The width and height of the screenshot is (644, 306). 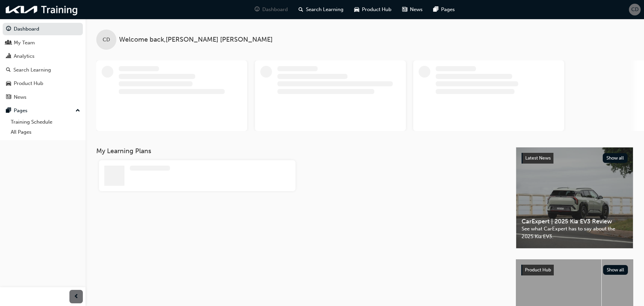 What do you see at coordinates (42, 111) in the screenshot?
I see `button: Pages` at bounding box center [42, 111].